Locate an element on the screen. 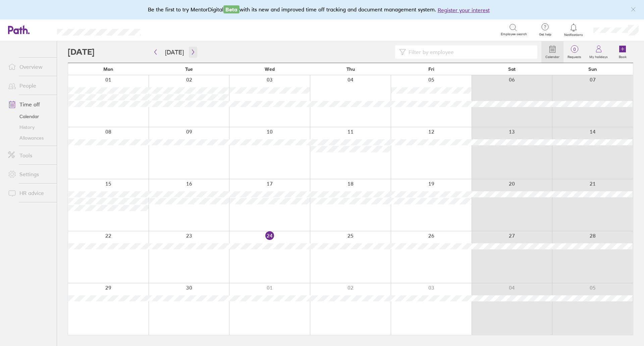 The image size is (644, 346). a: Settings is located at coordinates (29, 174).